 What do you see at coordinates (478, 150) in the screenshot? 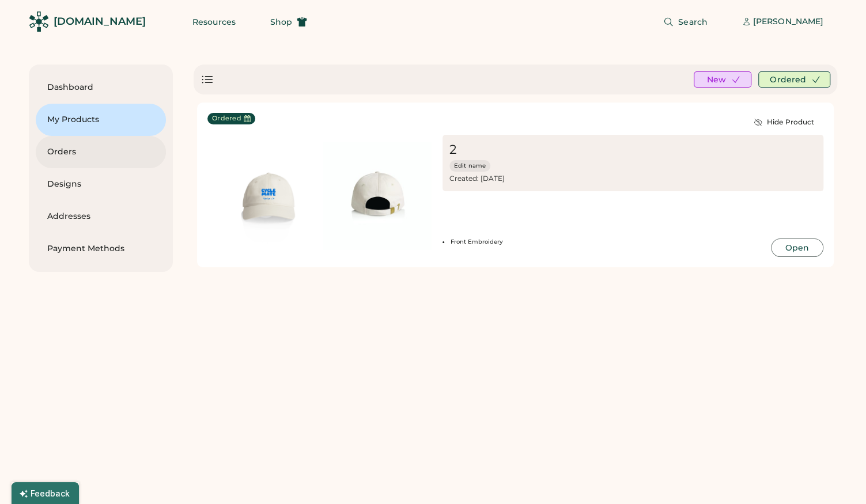
I see `div: 2` at bounding box center [478, 150].